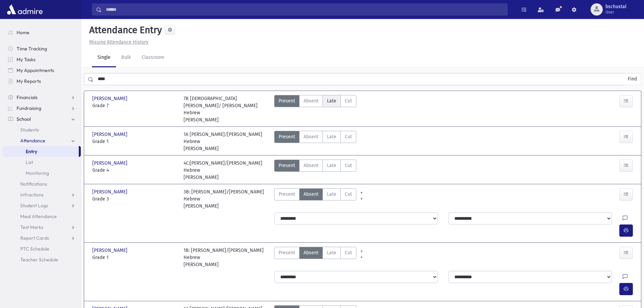 This screenshot has width=644, height=308. What do you see at coordinates (118, 42) in the screenshot?
I see `u: Missing Attendance History` at bounding box center [118, 42].